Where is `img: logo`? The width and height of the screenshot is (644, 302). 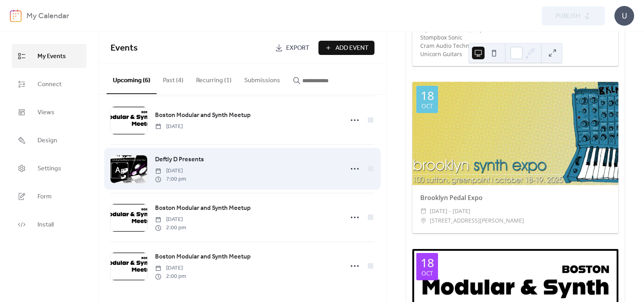 img: logo is located at coordinates (16, 16).